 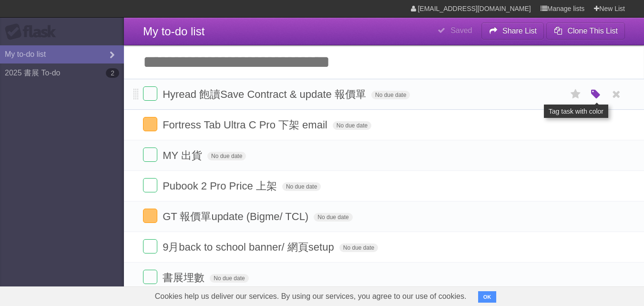 I want to click on b: Saved, so click(x=461, y=30).